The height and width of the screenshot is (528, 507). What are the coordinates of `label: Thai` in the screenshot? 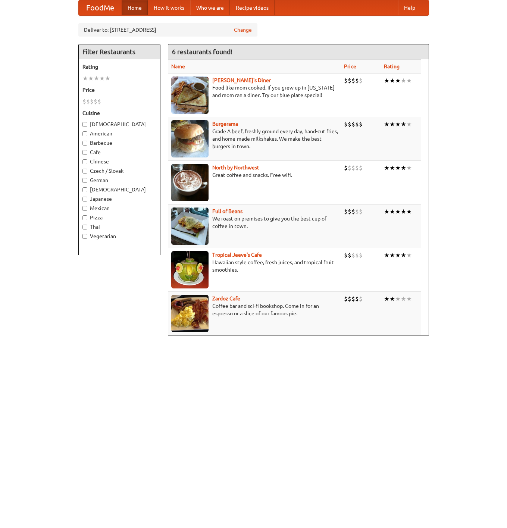 It's located at (119, 227).